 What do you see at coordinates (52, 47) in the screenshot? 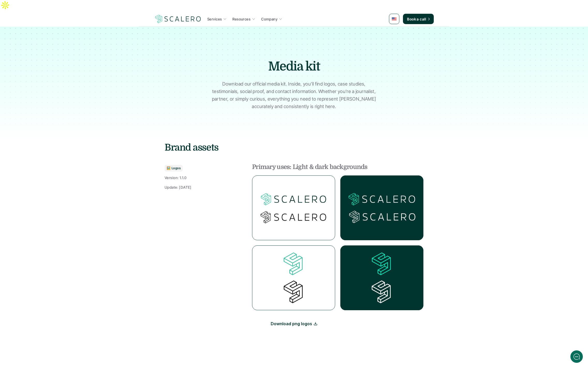
I see `h2: Let us know if we can help with lifecycle marketing.` at bounding box center [52, 47].